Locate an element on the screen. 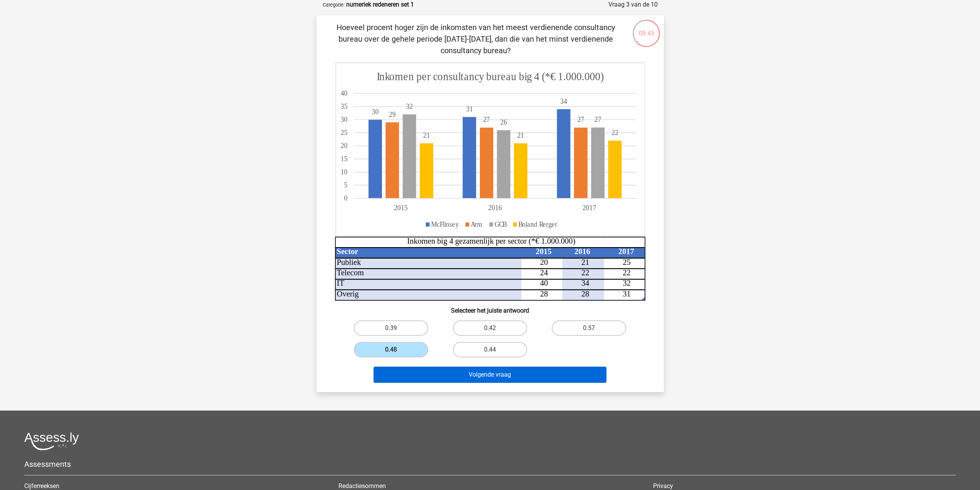 The image size is (980, 490). tspan: McFlinsey is located at coordinates (445, 224).